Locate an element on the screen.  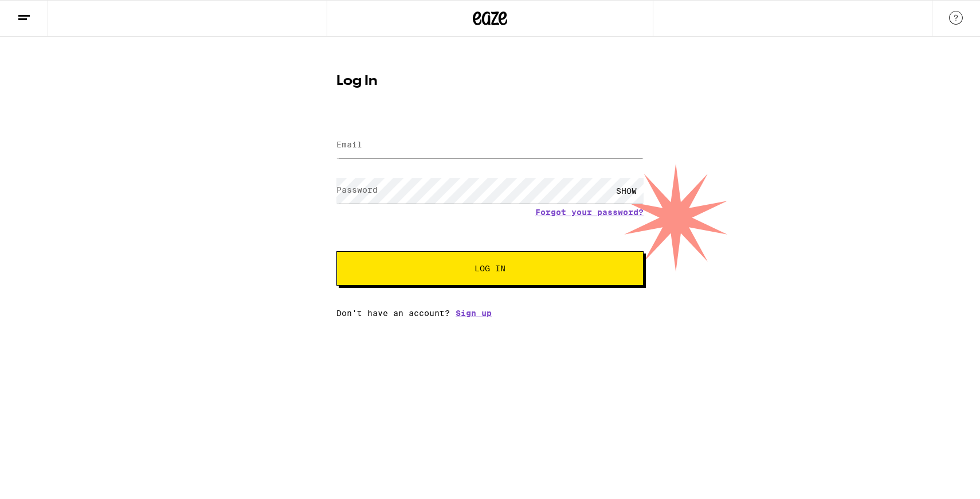
div: Don't have an account? is located at coordinates (490, 313).